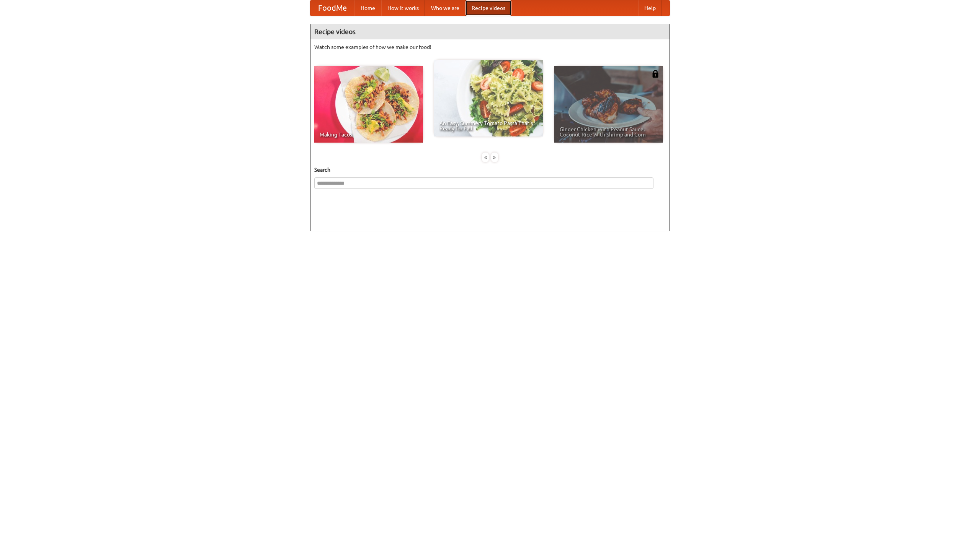 Image resolution: width=980 pixels, height=541 pixels. Describe the element at coordinates (368, 8) in the screenshot. I see `a: Home` at that location.